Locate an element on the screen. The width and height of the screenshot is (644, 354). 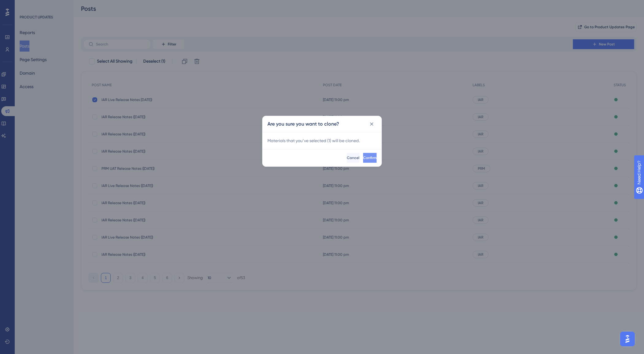
span: Cancel is located at coordinates (353, 158).